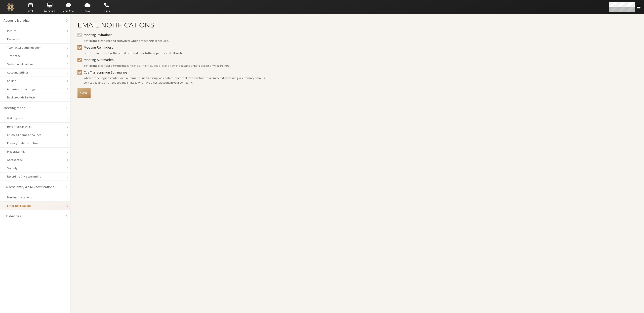 This screenshot has width=644, height=313. I want to click on h2: Email notifications, so click(174, 25).